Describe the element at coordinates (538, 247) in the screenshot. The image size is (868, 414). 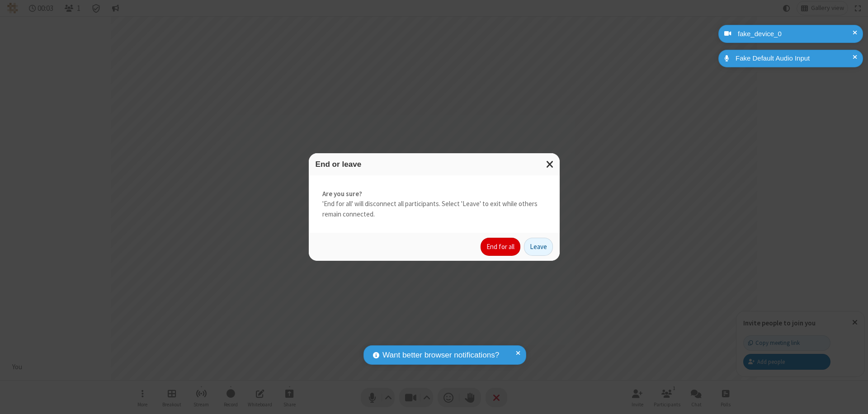
I see `button: Leave` at that location.